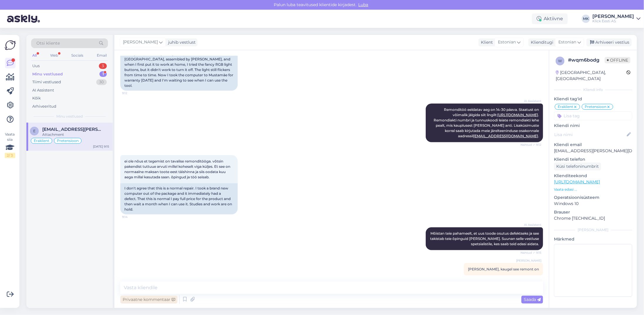 Image resolution: width=644 pixels, height=315 pixels. I want to click on div: Kliendi info, so click(593, 90).